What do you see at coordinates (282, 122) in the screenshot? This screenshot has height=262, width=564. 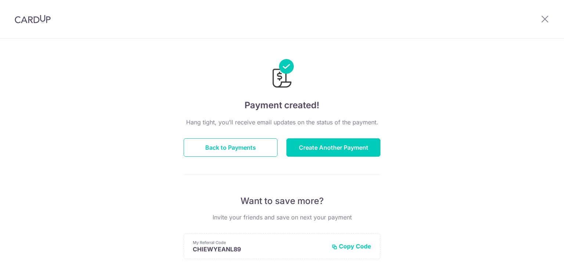 I see `p: Hang tight, you’ll receive email updates on the status of the payment.` at bounding box center [282, 122].